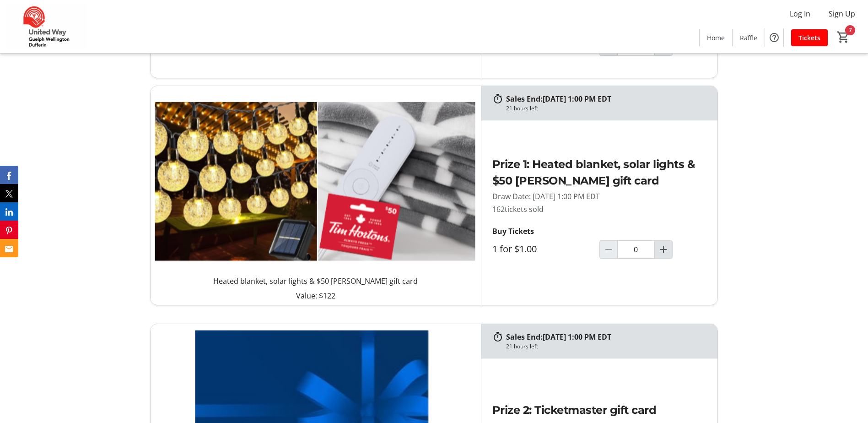  Describe the element at coordinates (599, 209) in the screenshot. I see `p: 162 tickets sold` at that location.